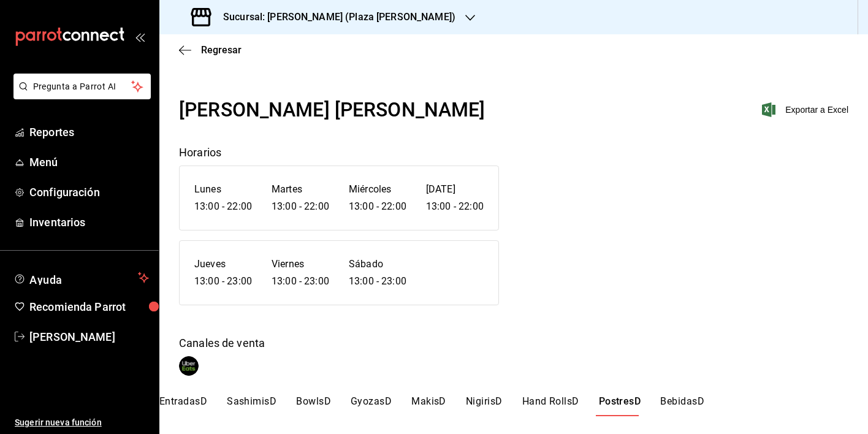 Image resolution: width=868 pixels, height=434 pixels. What do you see at coordinates (514, 343) in the screenshot?
I see `div: Canales de venta` at bounding box center [514, 343].